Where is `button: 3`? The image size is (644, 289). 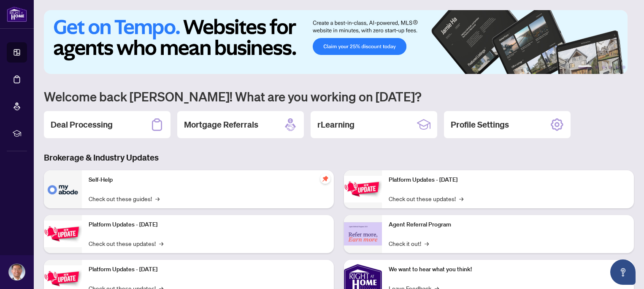
button: 3 is located at coordinates (604, 68).